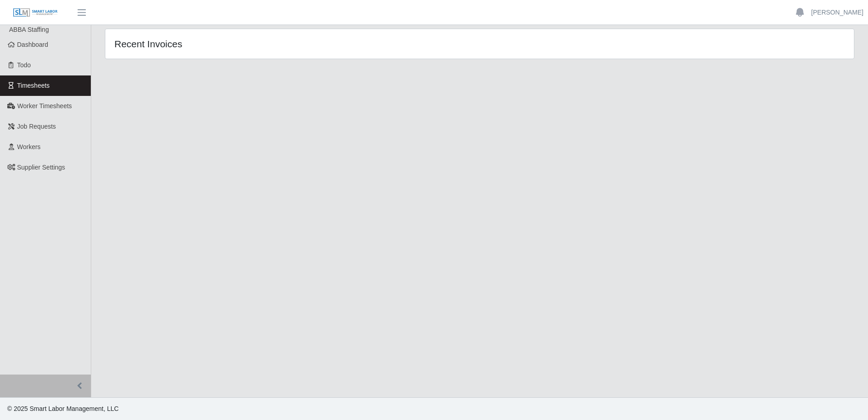 The width and height of the screenshot is (868, 420). Describe the element at coordinates (63, 409) in the screenshot. I see `span: © 2025 Smart Labor Management, LLC` at that location.